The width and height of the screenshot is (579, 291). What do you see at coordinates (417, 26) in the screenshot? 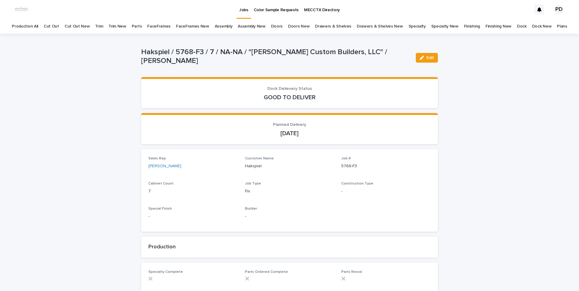
I see `a: Specialty` at bounding box center [417, 26].